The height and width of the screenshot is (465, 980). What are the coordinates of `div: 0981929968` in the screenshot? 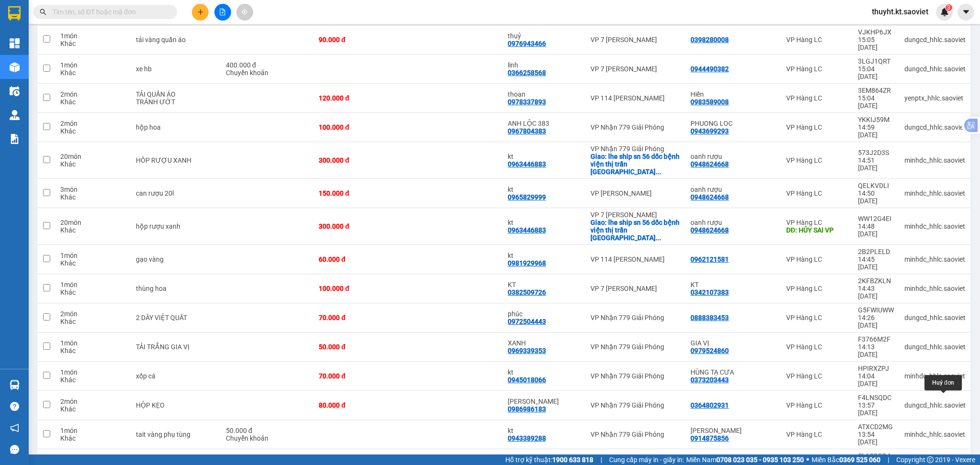 It's located at (527, 263).